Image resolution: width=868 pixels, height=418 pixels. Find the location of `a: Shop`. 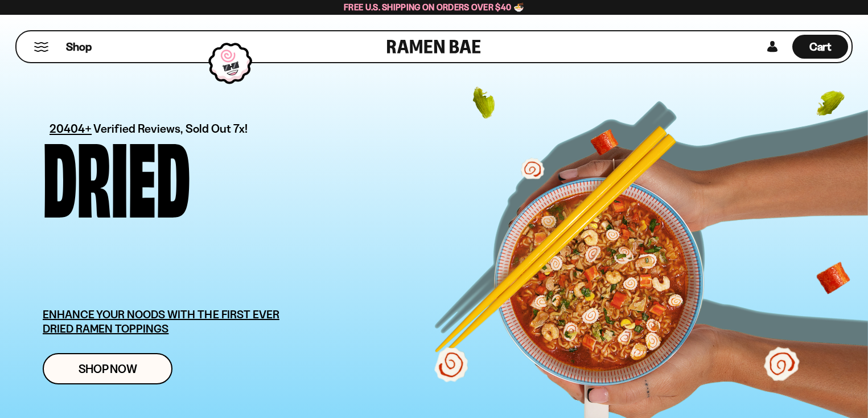

a: Shop is located at coordinates (78, 47).